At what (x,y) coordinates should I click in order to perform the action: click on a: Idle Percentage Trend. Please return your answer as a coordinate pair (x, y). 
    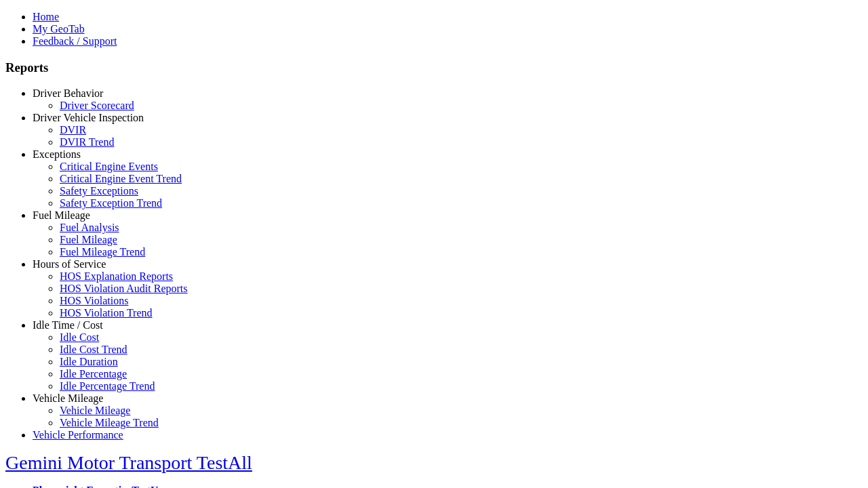
    Looking at the image, I should click on (107, 385).